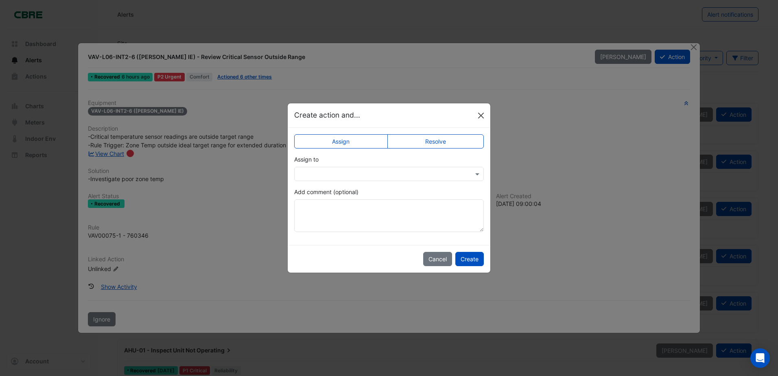 The height and width of the screenshot is (376, 778). What do you see at coordinates (470, 259) in the screenshot?
I see `button: Create` at bounding box center [470, 259].